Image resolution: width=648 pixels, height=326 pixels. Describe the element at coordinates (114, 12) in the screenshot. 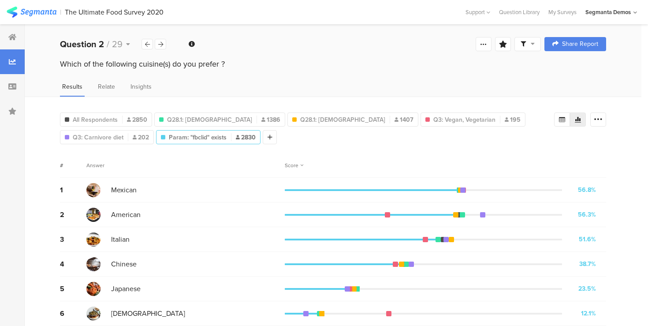

I see `div: The Ultimate Food Survey 2020` at that location.